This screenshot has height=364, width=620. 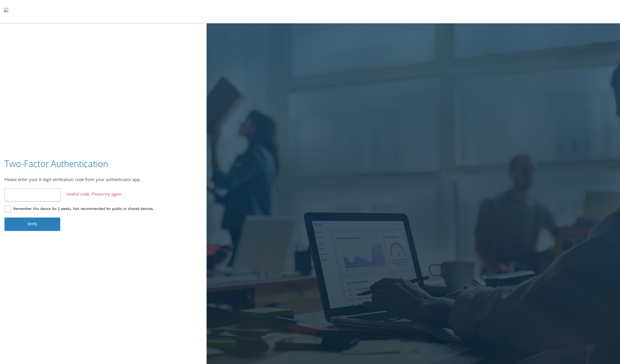 I want to click on h3: Two-Factor Authentication, so click(x=56, y=164).